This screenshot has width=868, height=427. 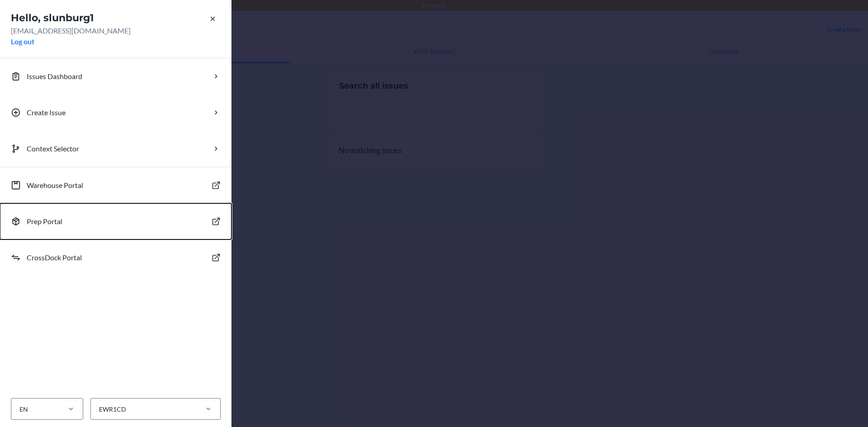 I want to click on p: CrossDock Portal, so click(x=54, y=258).